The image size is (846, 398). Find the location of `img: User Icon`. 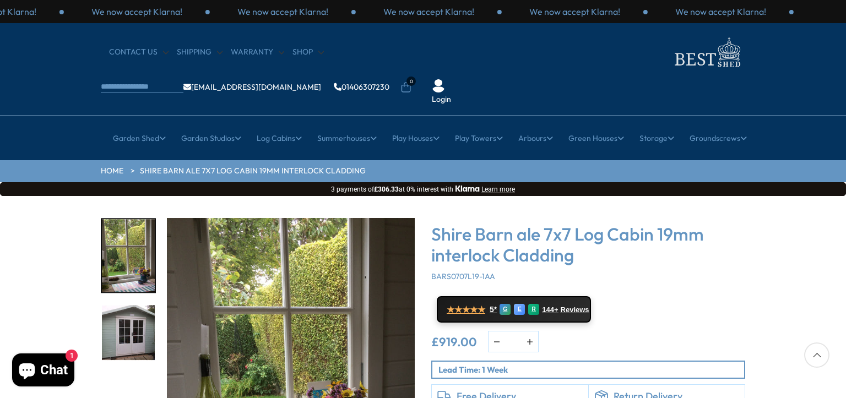

img: User Icon is located at coordinates (438, 86).